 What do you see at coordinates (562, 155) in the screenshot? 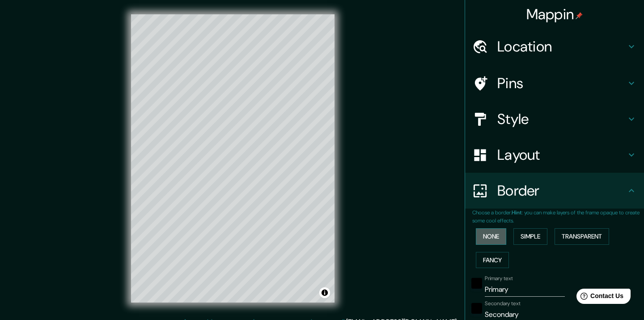
I see `h4: Layout` at bounding box center [562, 155].